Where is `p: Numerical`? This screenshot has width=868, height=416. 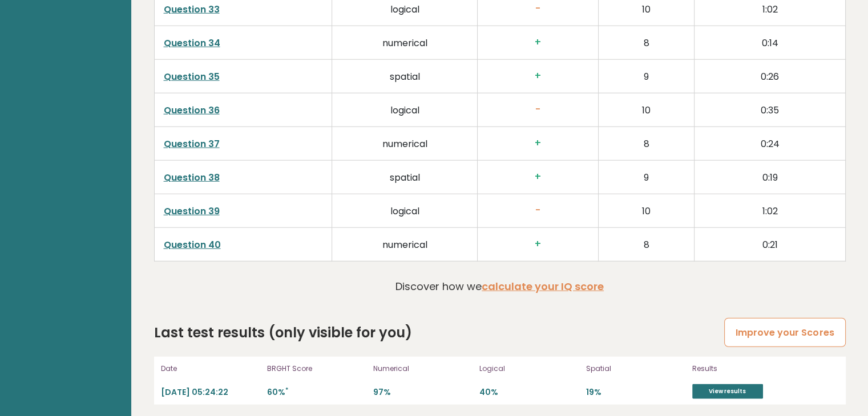
p: Numerical is located at coordinates (423, 369).